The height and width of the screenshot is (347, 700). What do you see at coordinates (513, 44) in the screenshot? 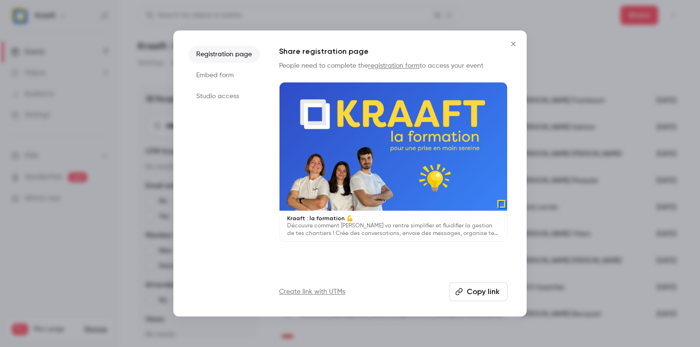
I see `button: Close` at bounding box center [513, 44].